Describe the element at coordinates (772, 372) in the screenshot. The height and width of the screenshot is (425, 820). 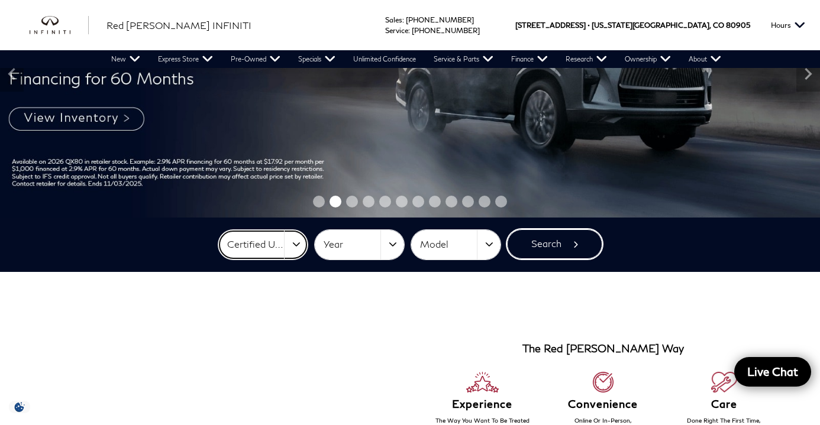
I see `a: Live Chat` at that location.